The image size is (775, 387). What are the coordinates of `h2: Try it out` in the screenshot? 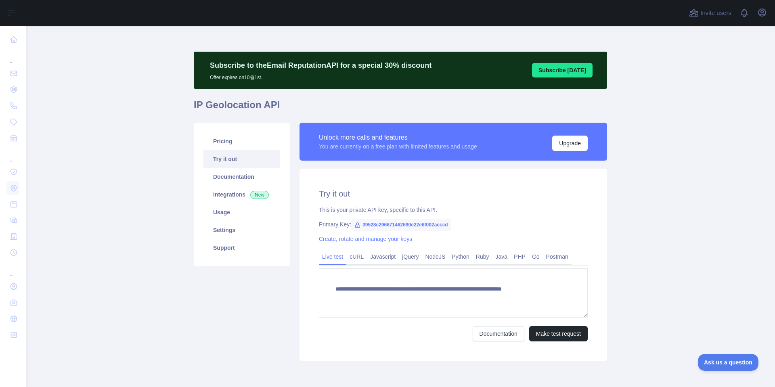 It's located at (453, 194).